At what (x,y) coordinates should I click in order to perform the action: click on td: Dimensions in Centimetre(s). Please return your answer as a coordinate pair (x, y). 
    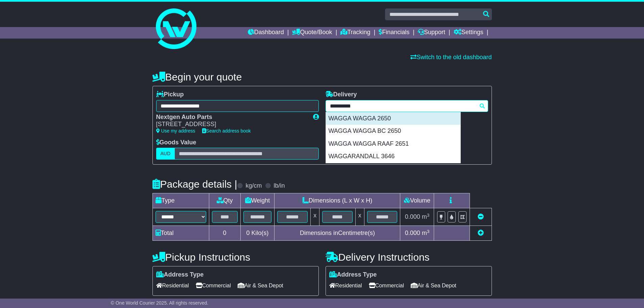
    Looking at the image, I should click on (337, 233).